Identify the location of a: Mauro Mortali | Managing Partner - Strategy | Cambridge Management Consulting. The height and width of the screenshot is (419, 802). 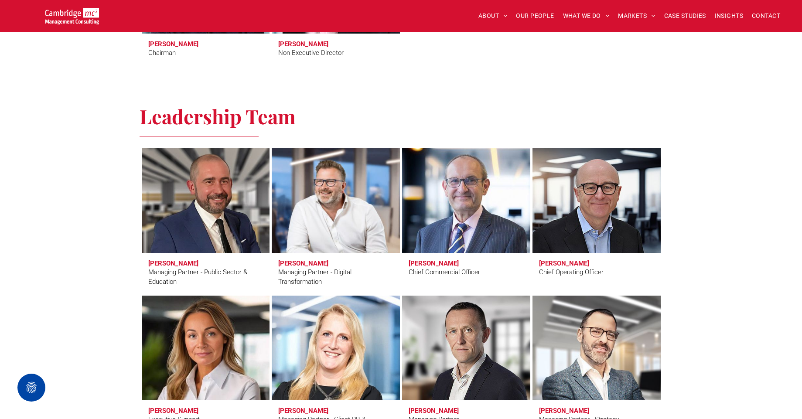
(597, 348).